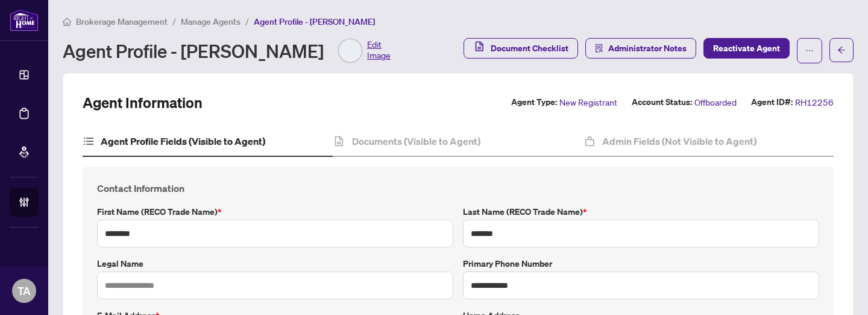 The width and height of the screenshot is (868, 315). What do you see at coordinates (182, 141) in the screenshot?
I see `h4: Agent Profile Fields (Visible to Agent)` at bounding box center [182, 141].